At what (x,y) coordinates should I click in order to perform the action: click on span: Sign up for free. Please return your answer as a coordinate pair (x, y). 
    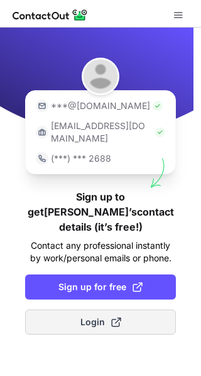
    Looking at the image, I should click on (100, 287).